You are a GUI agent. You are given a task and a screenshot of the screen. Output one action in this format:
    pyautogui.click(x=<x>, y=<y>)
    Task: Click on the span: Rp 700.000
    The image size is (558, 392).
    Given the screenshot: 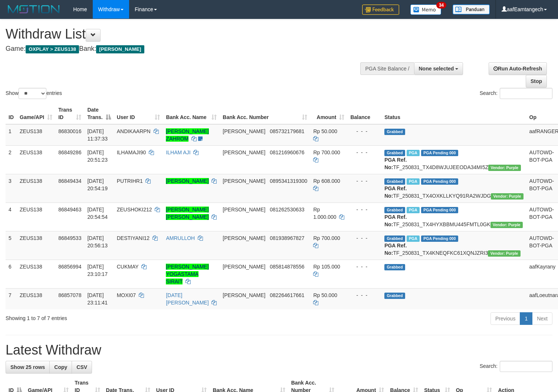 What is the action you would take?
    pyautogui.click(x=327, y=152)
    